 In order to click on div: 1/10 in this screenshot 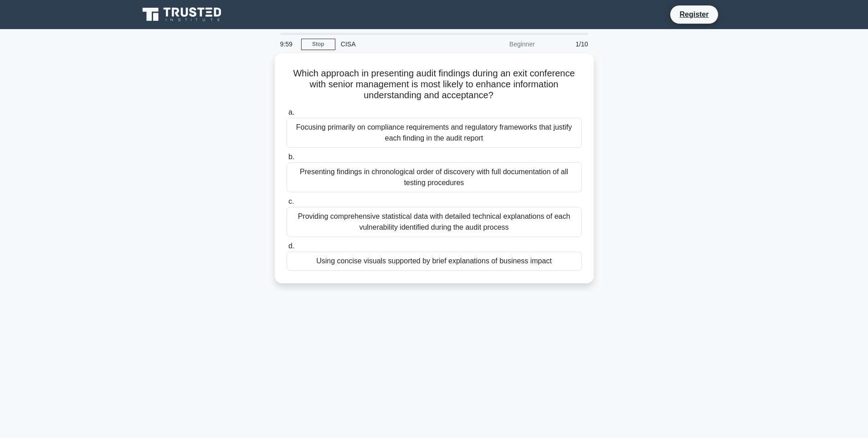, I will do `click(566, 44)`.